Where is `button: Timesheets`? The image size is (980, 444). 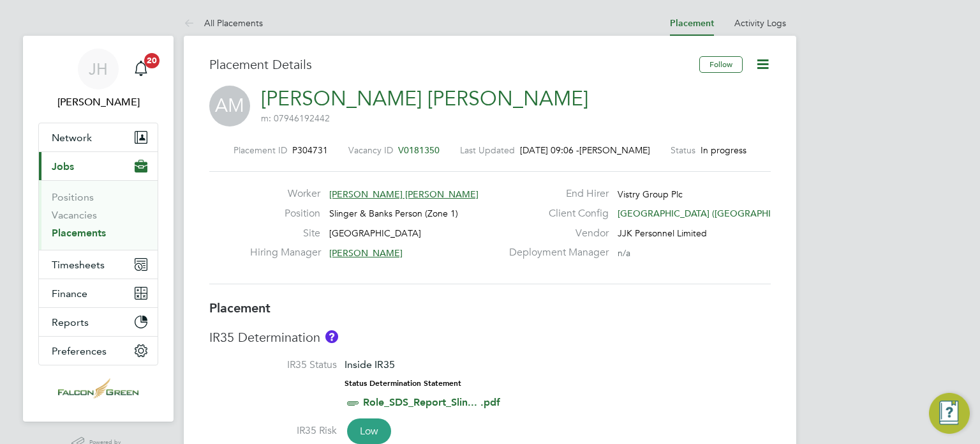
button: Timesheets is located at coordinates (98, 264).